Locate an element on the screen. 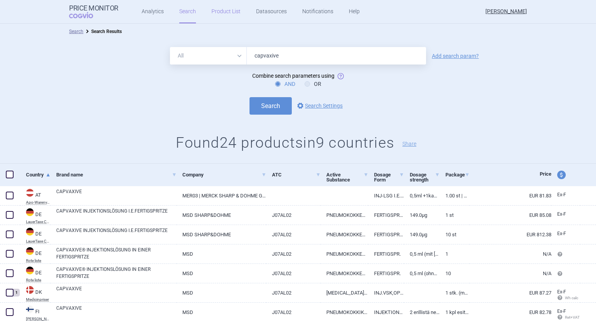 This screenshot has height=321, width=596. a: MER03 | MERCK SHARP & DOHME GESMB is located at coordinates (221, 195).